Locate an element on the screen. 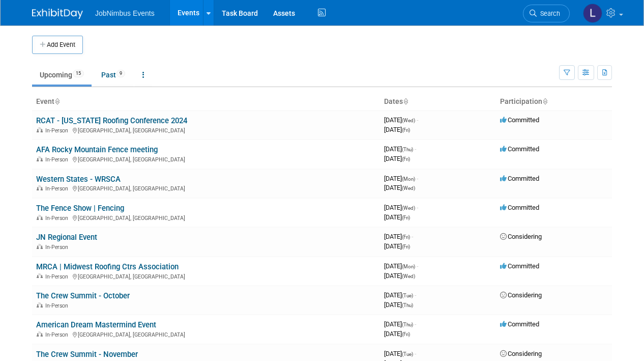  a: MRCA | Midwest Roofing Ctrs Association is located at coordinates (107, 267).